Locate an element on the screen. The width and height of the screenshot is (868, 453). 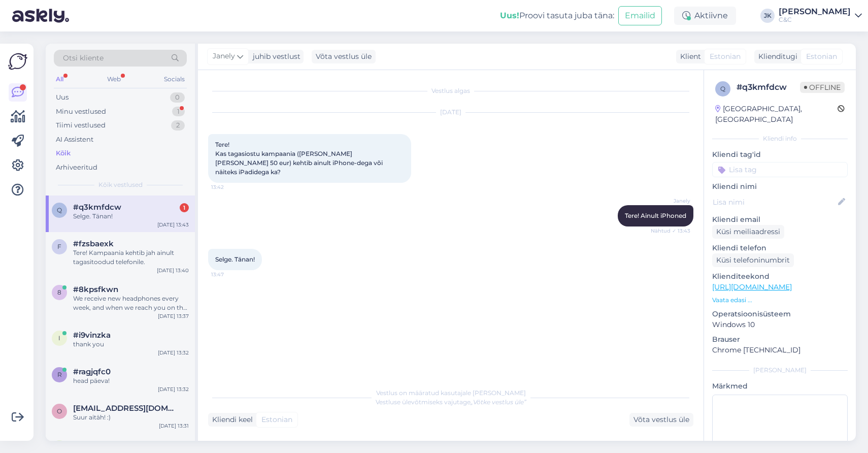
div: Proovi tasuta juba täna: is located at coordinates (557, 16).